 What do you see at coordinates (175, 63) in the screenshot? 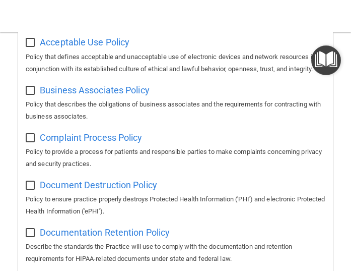
I see `p: Policy that defines acceptable and unacceptable use of electronic devices and network resources i...` at bounding box center [175, 63].